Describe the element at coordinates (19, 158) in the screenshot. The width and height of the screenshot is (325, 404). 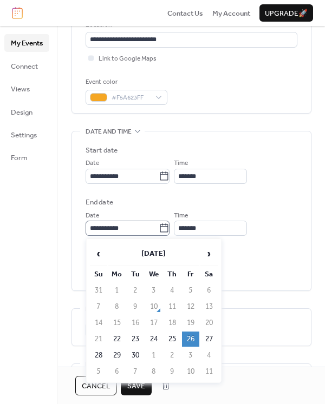
I see `span: Form` at that location.